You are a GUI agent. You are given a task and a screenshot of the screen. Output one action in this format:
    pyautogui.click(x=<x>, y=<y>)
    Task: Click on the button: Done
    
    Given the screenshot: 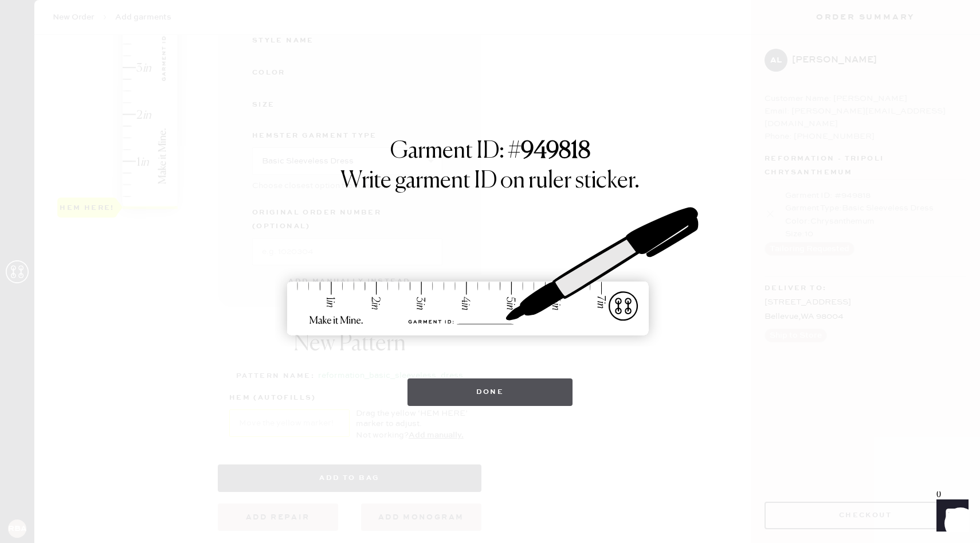 What is the action you would take?
    pyautogui.click(x=490, y=392)
    